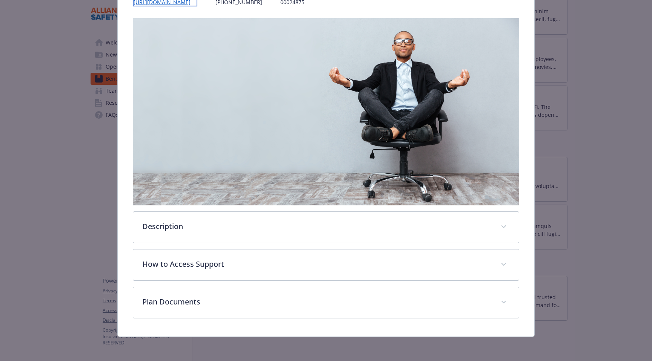 The image size is (652, 361). What do you see at coordinates (317, 302) in the screenshot?
I see `p: Plan Documents` at bounding box center [317, 302].